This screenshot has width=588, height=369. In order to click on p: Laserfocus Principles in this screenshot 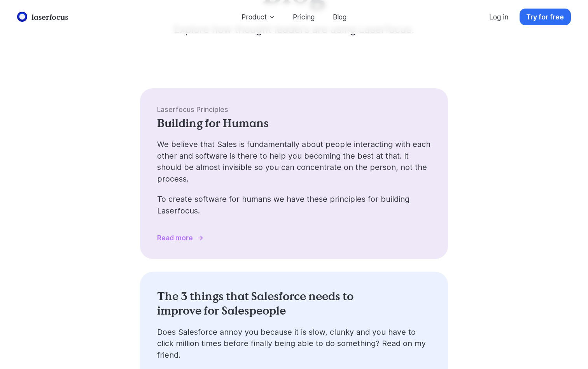, I will do `click(266, 110)`.